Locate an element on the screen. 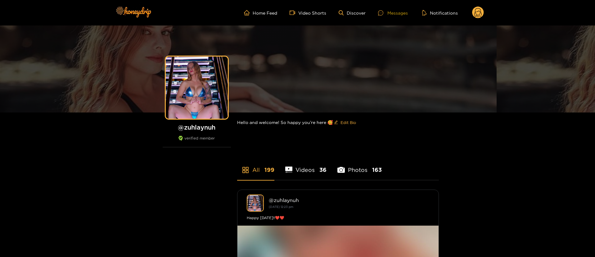 The height and width of the screenshot is (257, 595). span: 163 is located at coordinates (377, 169).